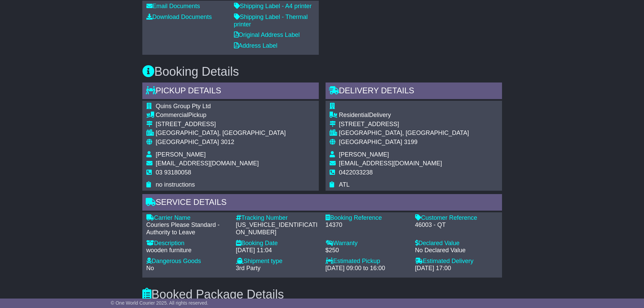 This screenshot has width=644, height=308. I want to click on div: $250, so click(367, 250).